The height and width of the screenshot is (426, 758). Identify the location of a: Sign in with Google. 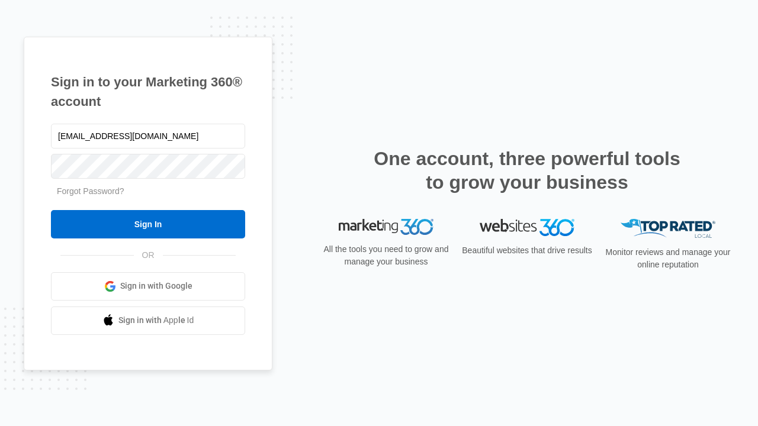
(148, 287).